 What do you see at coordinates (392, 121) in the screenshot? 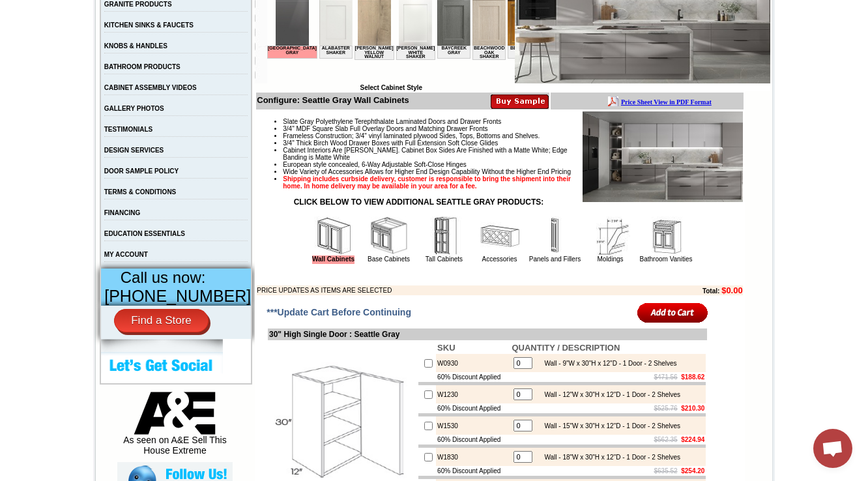
I see `span: Slate Gray Polyethylene Terephthalate Laminated Doors and Drawer Fronts` at bounding box center [392, 121].